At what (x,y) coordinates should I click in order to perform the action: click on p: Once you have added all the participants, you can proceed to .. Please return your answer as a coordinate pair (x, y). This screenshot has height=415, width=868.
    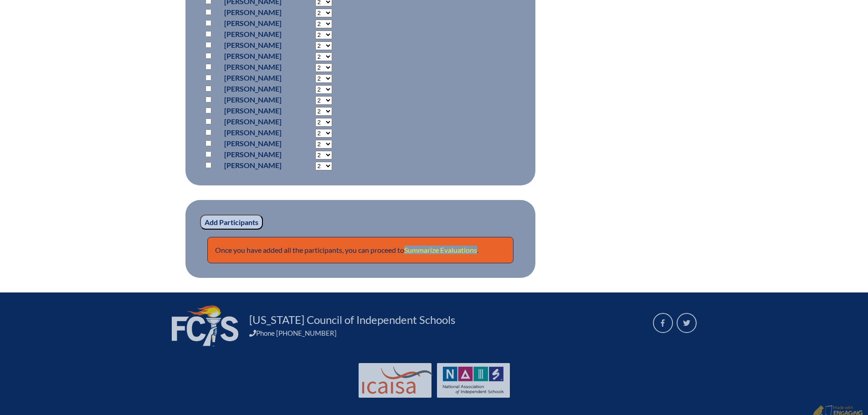
    Looking at the image, I should click on (360, 250).